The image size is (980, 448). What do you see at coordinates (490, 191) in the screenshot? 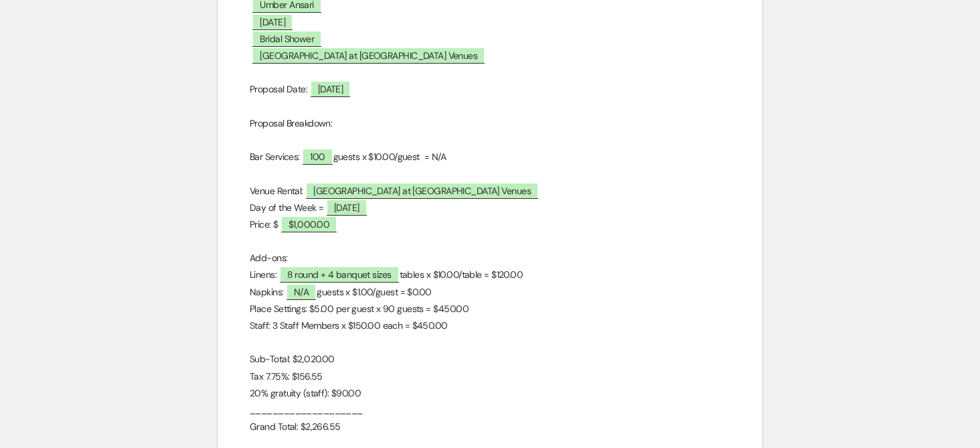
I see `p: Venue Rental:` at bounding box center [490, 191].